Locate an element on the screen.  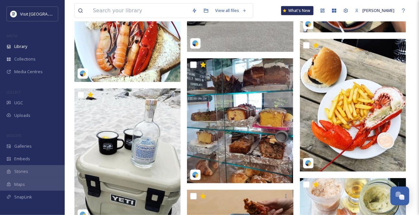
button: Open Chat is located at coordinates (400, 196).